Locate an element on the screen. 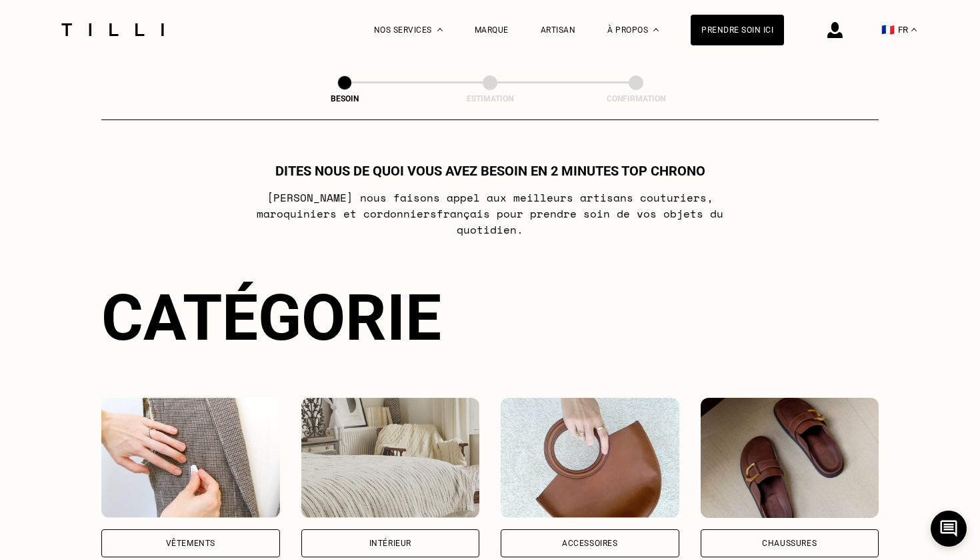 This screenshot has height=560, width=980. h1: Dites nous de quoi vous avez besoin en 2 minutes top chrono is located at coordinates (490, 171).